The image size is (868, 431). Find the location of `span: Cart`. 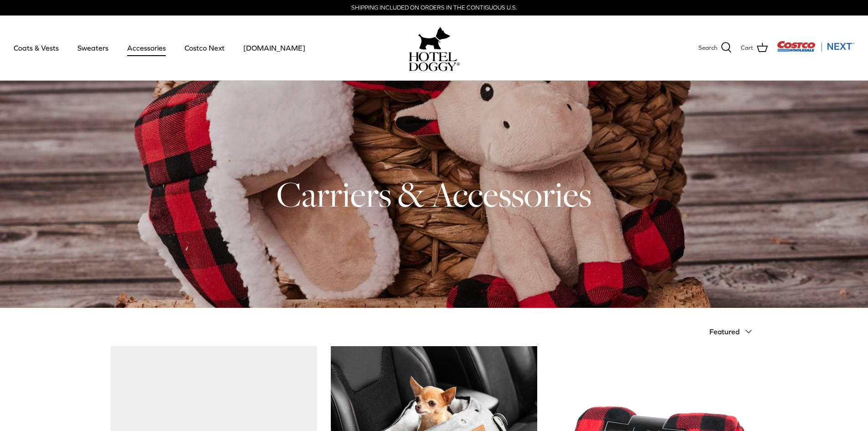

span: Cart is located at coordinates (747, 48).